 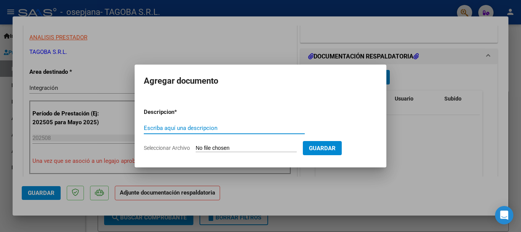 What do you see at coordinates (504, 215) in the screenshot?
I see `div: Open Intercom Messenger` at bounding box center [504, 215].